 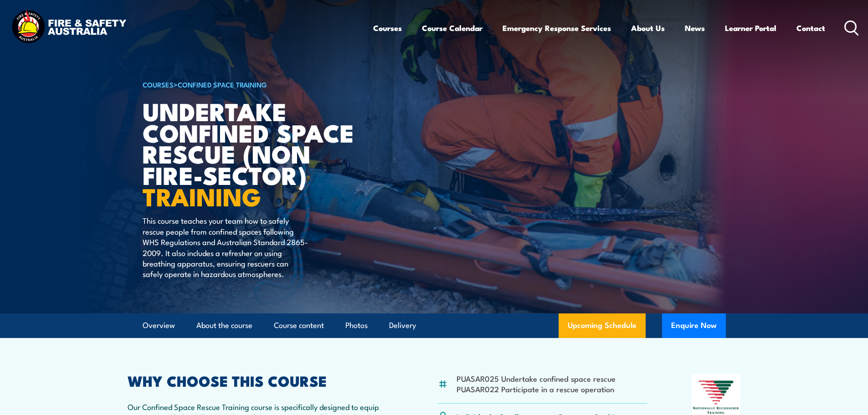 What do you see at coordinates (260, 380) in the screenshot?
I see `h2: WHY CHOOSE THIS COURSE` at bounding box center [260, 380].